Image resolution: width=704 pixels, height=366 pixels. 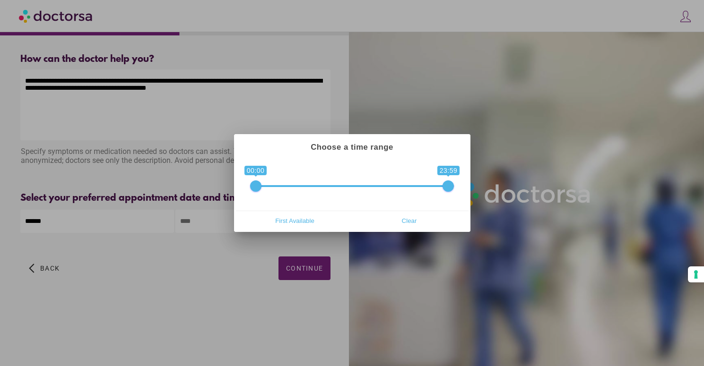 I want to click on span: Clear, so click(x=409, y=221).